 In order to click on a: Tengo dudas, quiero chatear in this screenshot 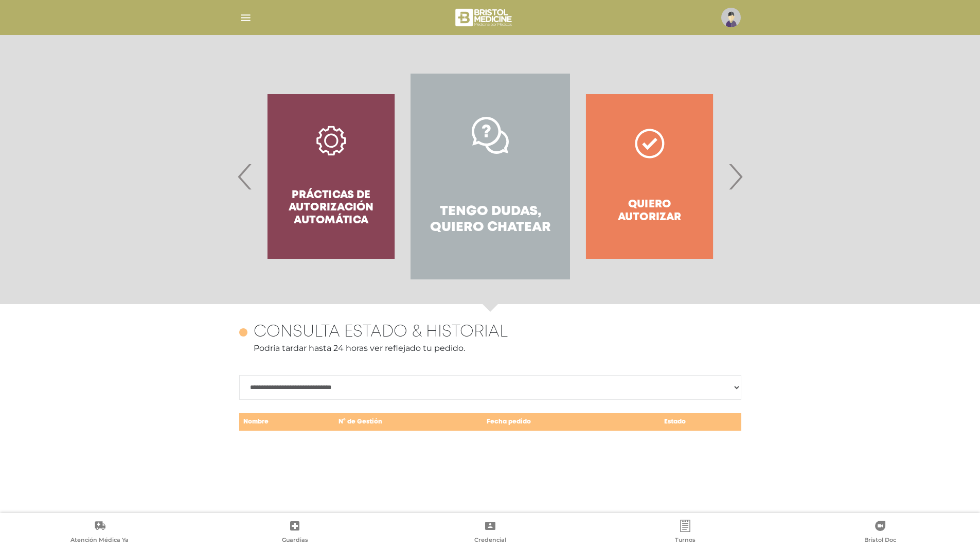, I will do `click(490, 177)`.